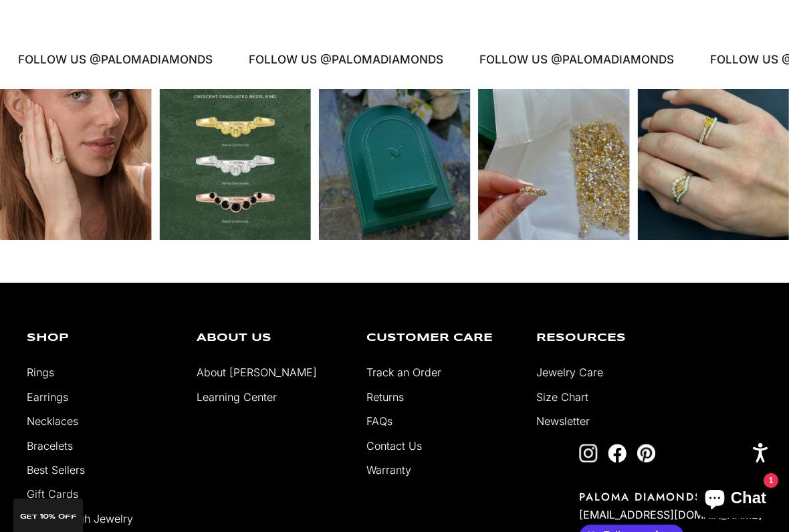 This screenshot has height=532, width=789. Describe the element at coordinates (617, 453) in the screenshot. I see `a: Follow on Facebook` at that location.